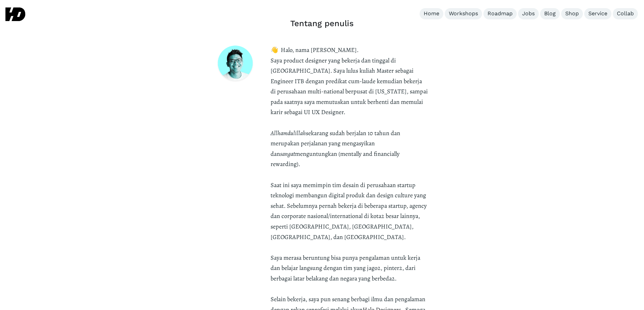 This screenshot has height=310, width=644. Describe the element at coordinates (463, 14) in the screenshot. I see `div: Workshops` at that location.